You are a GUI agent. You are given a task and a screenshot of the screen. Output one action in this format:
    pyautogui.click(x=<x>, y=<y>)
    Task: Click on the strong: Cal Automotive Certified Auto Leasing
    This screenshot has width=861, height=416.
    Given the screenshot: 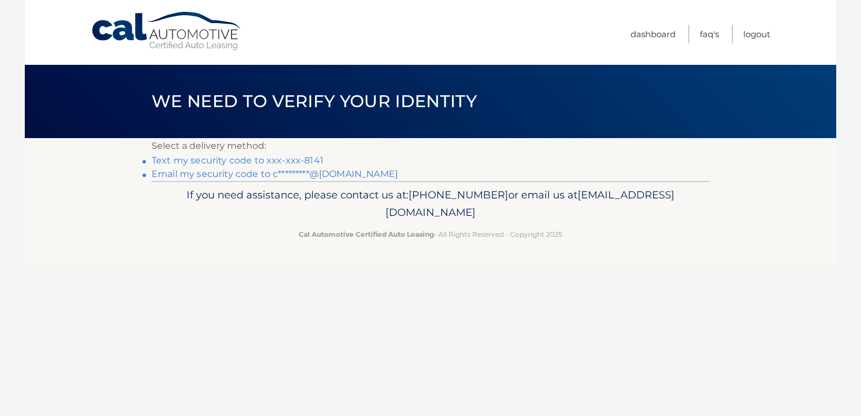 What is the action you would take?
    pyautogui.click(x=366, y=234)
    